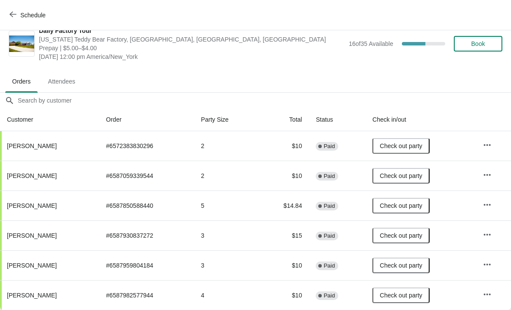 The image size is (511, 310). I want to click on td: # 6572383830296, so click(146, 146).